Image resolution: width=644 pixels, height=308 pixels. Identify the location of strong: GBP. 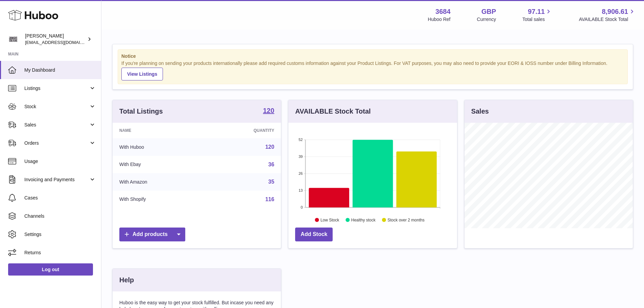
(488, 11).